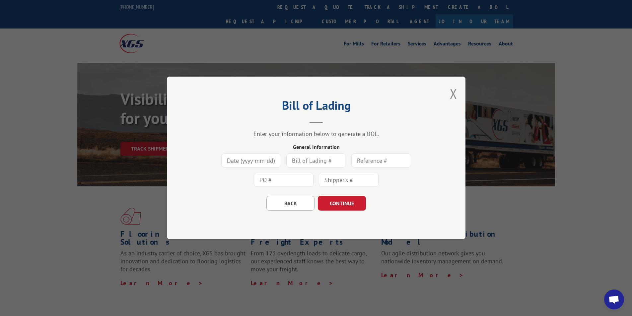 Image resolution: width=632 pixels, height=316 pixels. Describe the element at coordinates (251, 161) in the screenshot. I see `input: Date (yyyy-mm-dd)` at that location.